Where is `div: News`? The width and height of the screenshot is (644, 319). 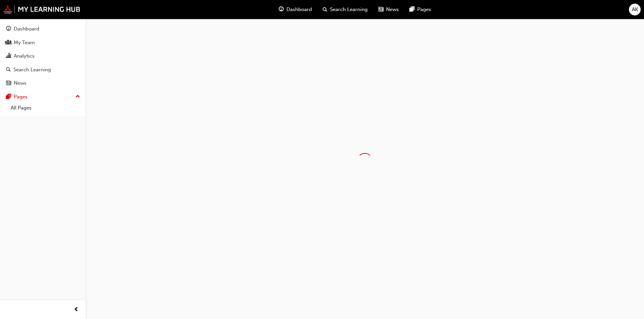
div: News is located at coordinates (20, 83).